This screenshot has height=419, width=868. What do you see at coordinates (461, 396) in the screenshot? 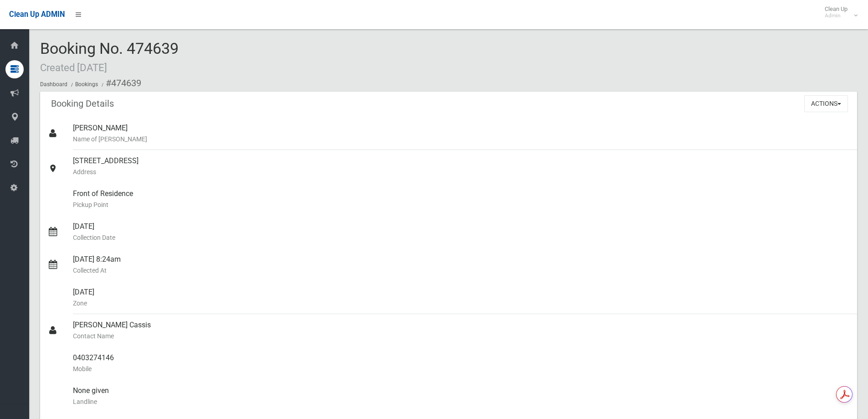
I see `div: None given` at bounding box center [461, 396].